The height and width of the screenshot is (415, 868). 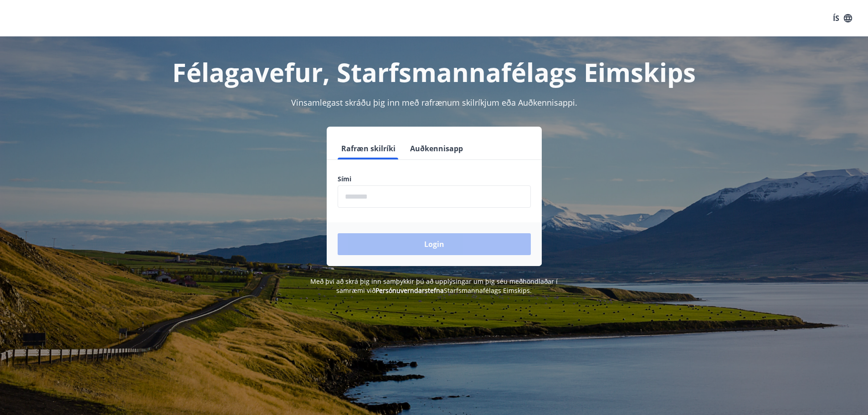 I want to click on a: Persónuverndarstefna, so click(x=410, y=290).